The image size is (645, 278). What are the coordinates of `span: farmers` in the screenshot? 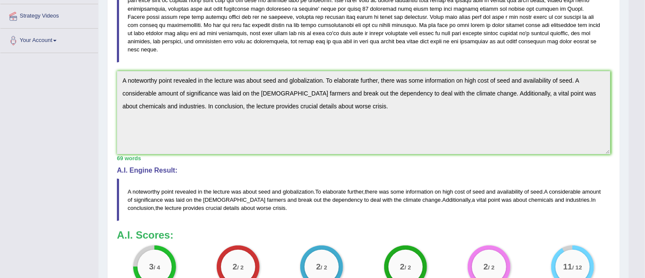 It's located at (277, 200).